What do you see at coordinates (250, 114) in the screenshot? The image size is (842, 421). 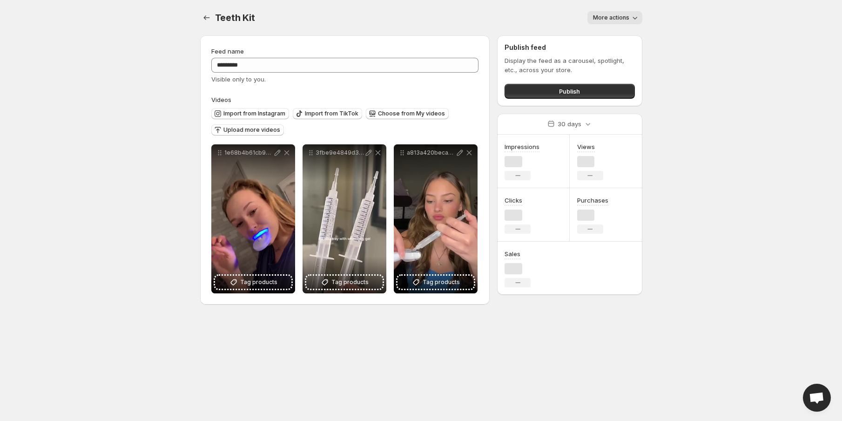 I see `button: Import from Instagram` at bounding box center [250, 114].